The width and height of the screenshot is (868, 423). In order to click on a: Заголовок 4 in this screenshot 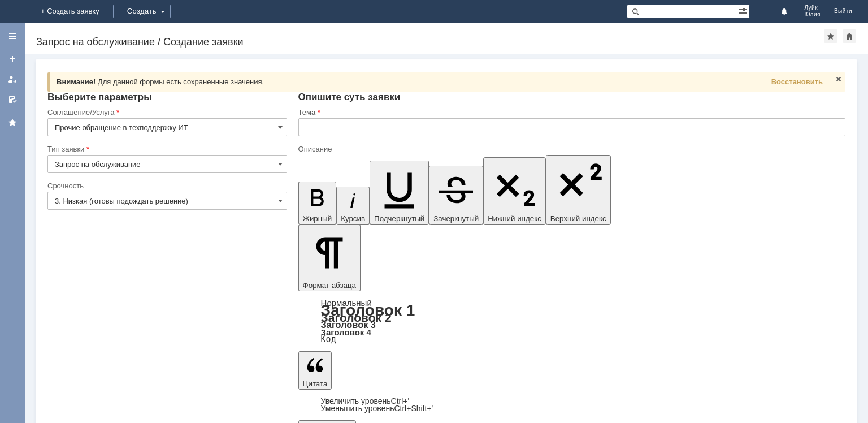, I will do `click(346, 333)`.